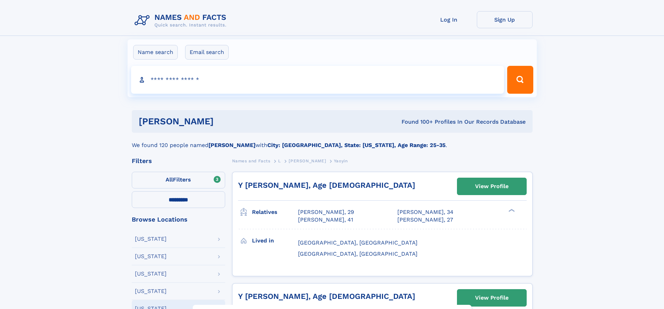  I want to click on a: L, so click(279, 161).